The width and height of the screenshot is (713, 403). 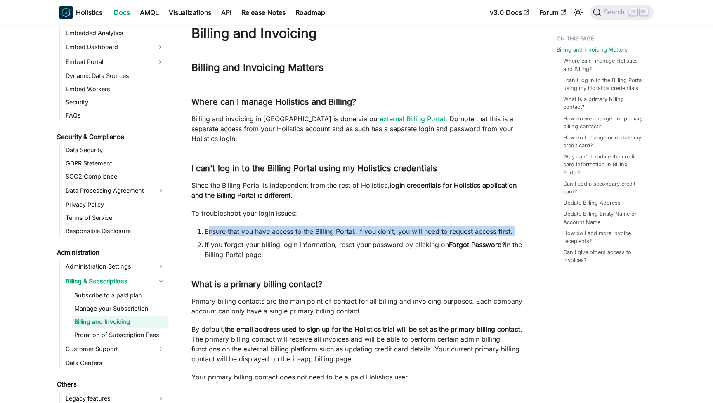 I want to click on a: Subscribe to a paid plan, so click(x=120, y=296).